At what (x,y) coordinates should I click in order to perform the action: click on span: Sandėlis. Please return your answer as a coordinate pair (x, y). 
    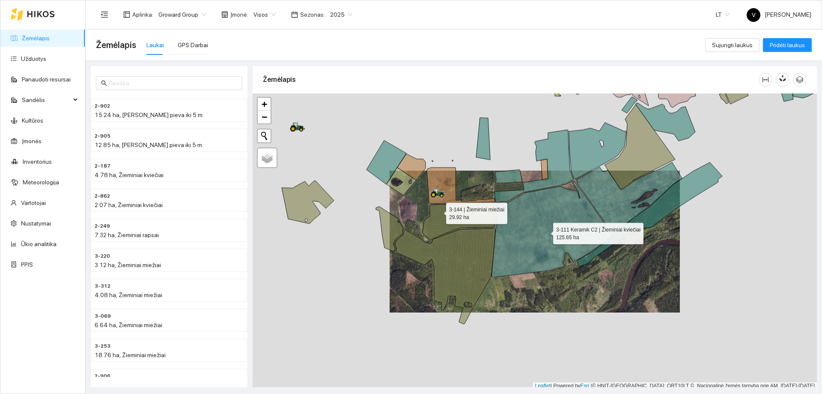
    Looking at the image, I should click on (46, 100).